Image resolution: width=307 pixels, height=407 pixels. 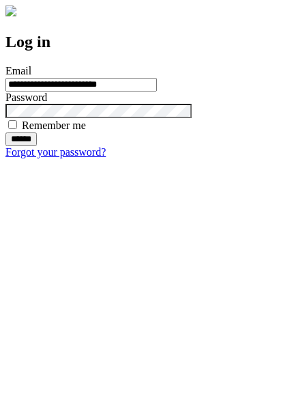 What do you see at coordinates (54, 125) in the screenshot?
I see `label: Remember me` at bounding box center [54, 125].